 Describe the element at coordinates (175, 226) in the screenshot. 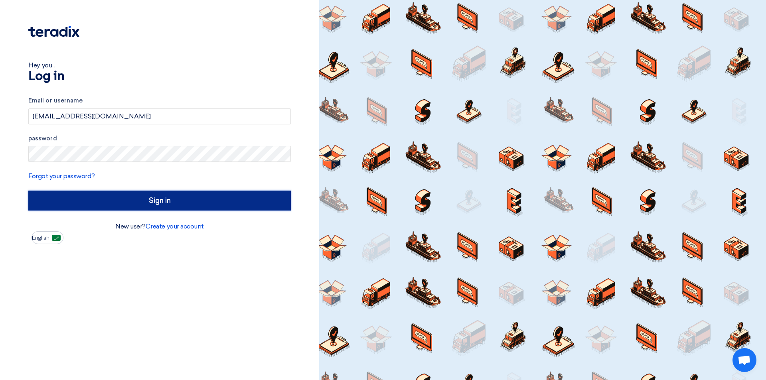

I see `a: Create your account` at that location.